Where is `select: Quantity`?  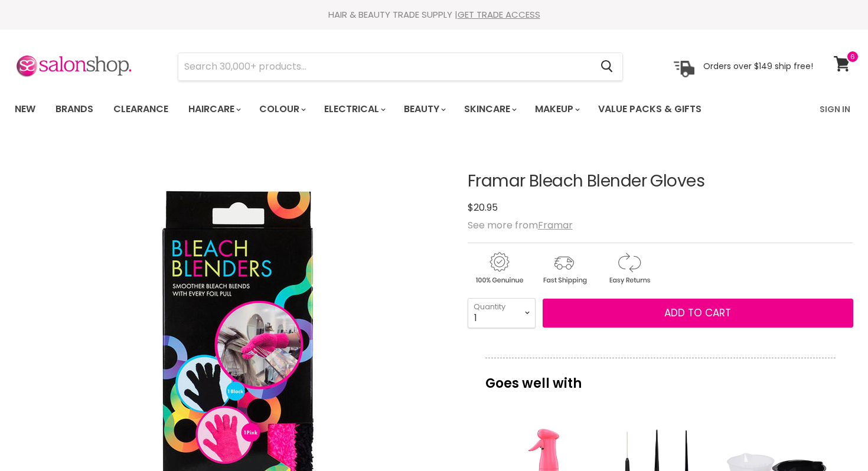
select: Quantity is located at coordinates (501, 313).